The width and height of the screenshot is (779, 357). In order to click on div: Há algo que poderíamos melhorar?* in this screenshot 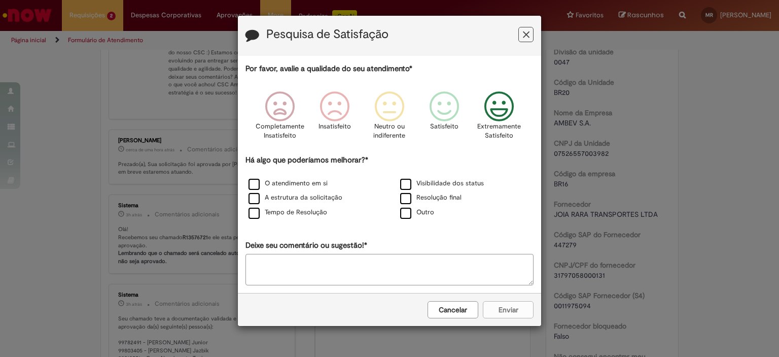, I will do `click(390, 187)`.